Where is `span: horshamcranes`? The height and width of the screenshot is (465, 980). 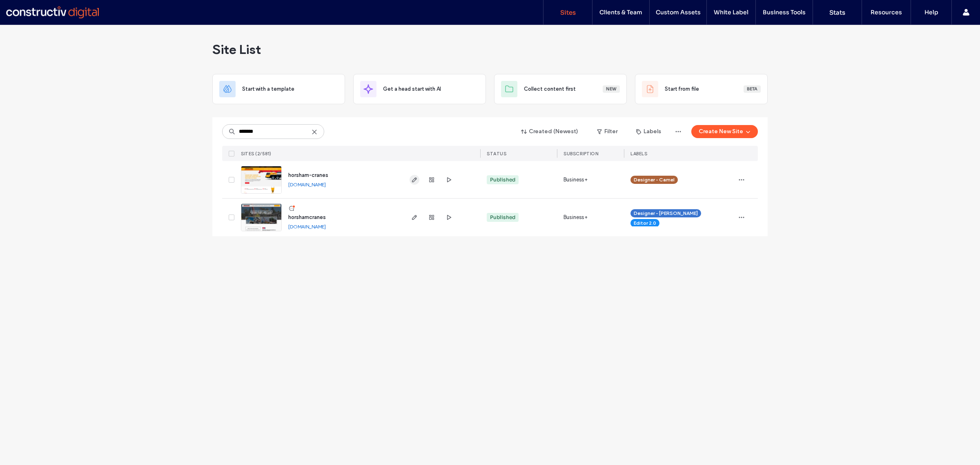
span: horshamcranes is located at coordinates (307, 217).